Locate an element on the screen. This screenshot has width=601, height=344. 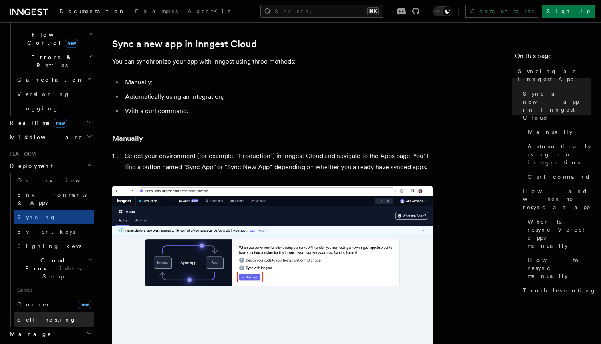
span: Logging is located at coordinates (38, 108).